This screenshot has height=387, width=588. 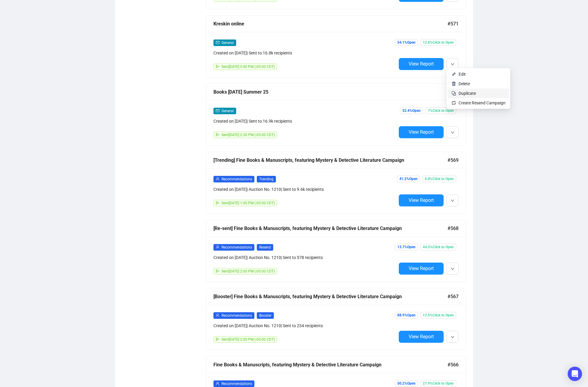 I want to click on span: 12.5% Click to Open, so click(x=439, y=316).